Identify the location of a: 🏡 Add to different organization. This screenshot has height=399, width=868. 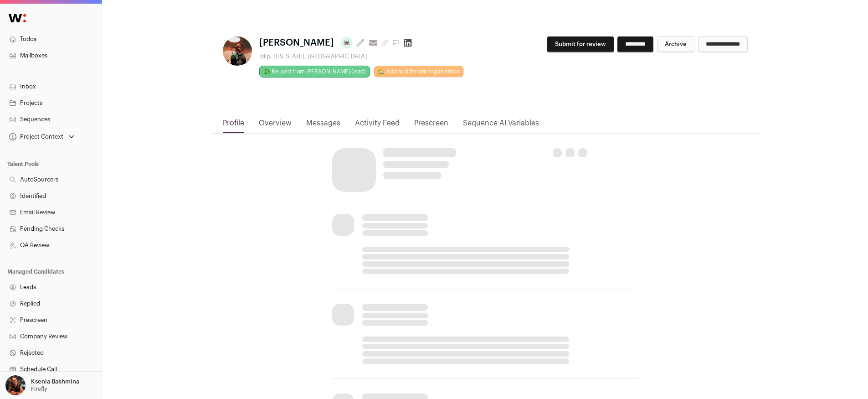
(419, 71).